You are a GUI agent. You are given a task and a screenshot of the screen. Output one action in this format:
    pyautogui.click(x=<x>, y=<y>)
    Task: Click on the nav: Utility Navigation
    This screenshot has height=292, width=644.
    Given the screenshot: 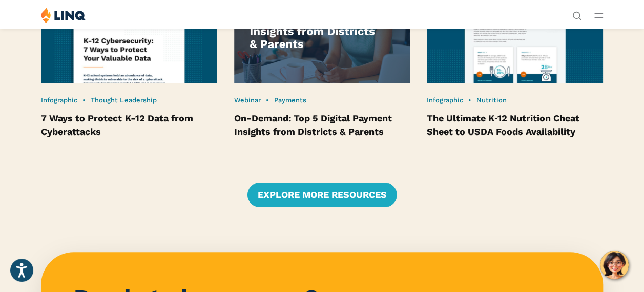 What is the action you would take?
    pyautogui.click(x=577, y=14)
    